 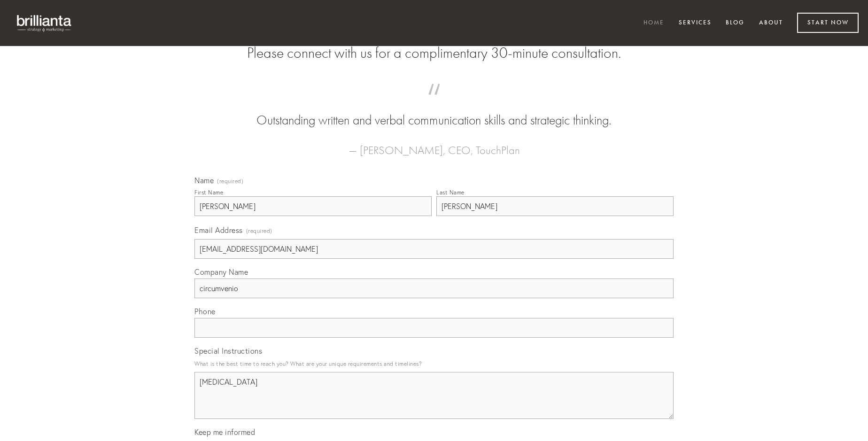 I want to click on a: About, so click(x=771, y=23).